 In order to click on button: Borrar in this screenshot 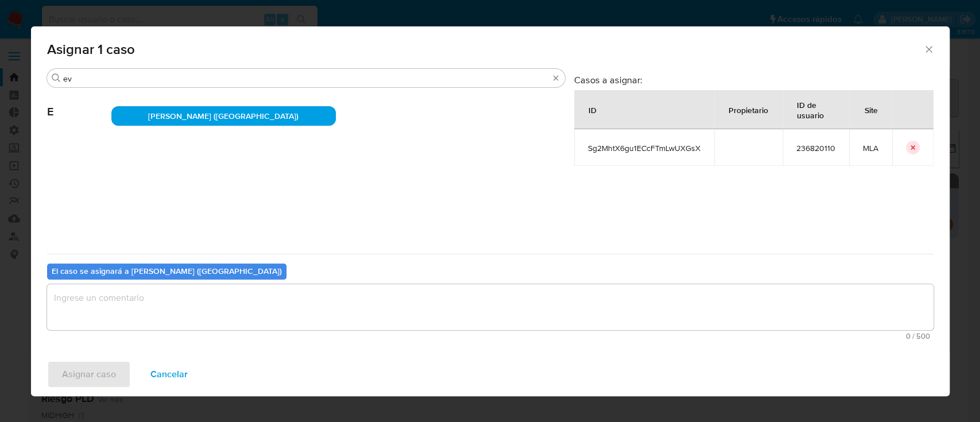, I will do `click(556, 78)`.